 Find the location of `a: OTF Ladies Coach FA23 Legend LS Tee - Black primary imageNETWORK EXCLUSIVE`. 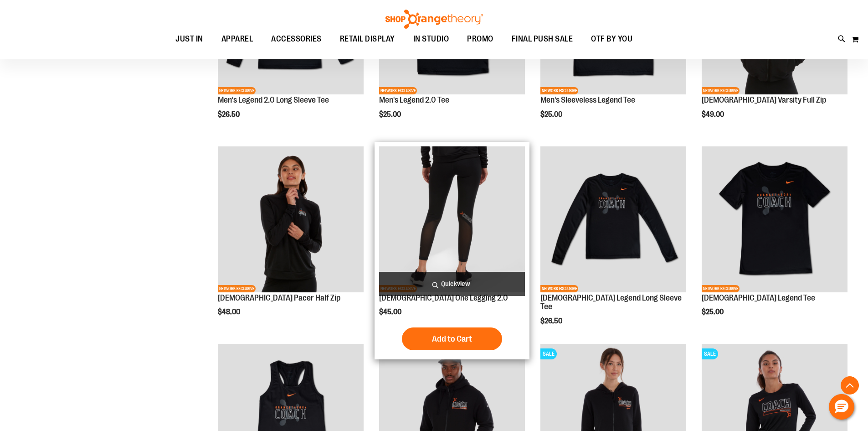

a: OTF Ladies Coach FA23 Legend LS Tee - Black primary imageNETWORK EXCLUSIVE is located at coordinates (613, 220).